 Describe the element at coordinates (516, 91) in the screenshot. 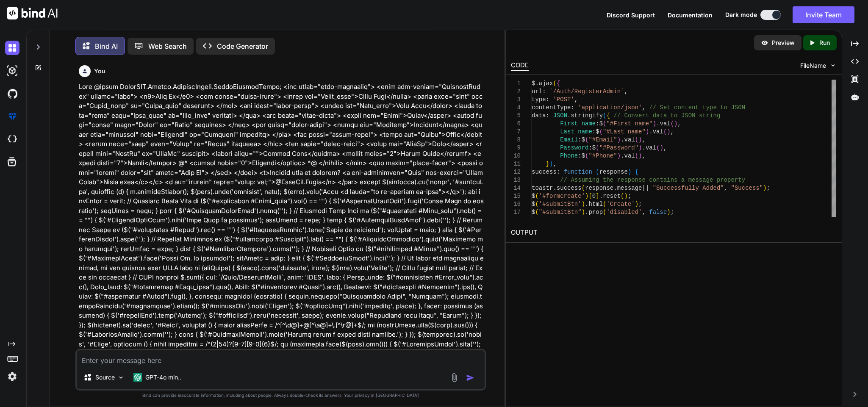

I see `div: 2` at that location.